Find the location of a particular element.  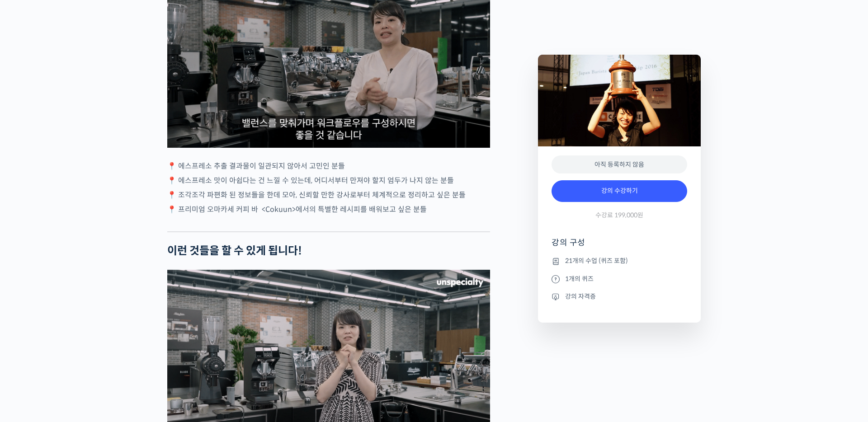

p: 📍 조각조각 파편화 된 정보들을 한데 모아, 신뢰할 만한 강사로부터 체계적으로 정리하고 싶은 분들 is located at coordinates (329, 195).